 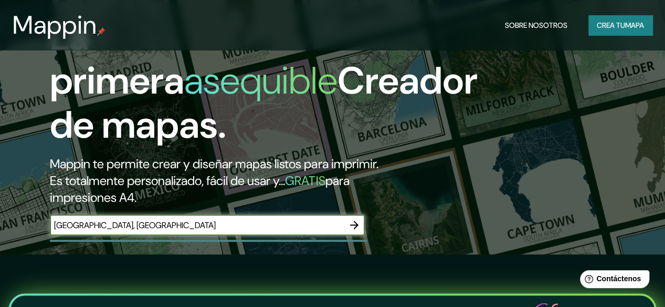 What do you see at coordinates (621, 25) in the screenshot?
I see `button: Crea tumapa` at bounding box center [621, 25].